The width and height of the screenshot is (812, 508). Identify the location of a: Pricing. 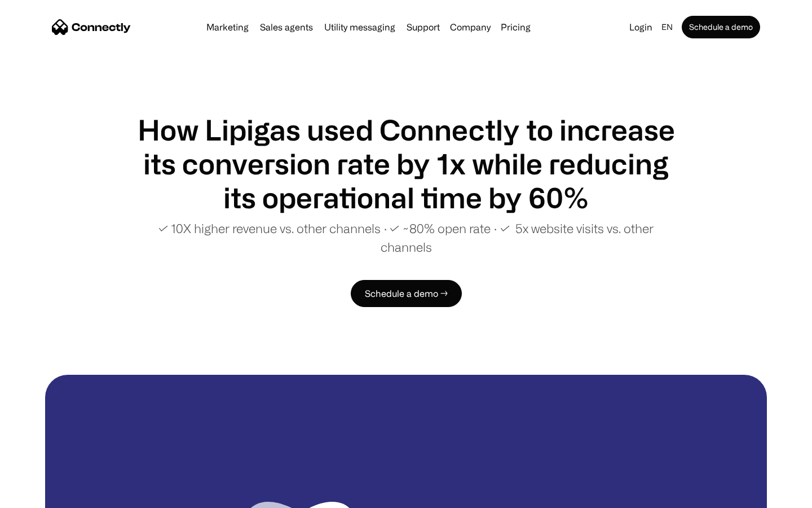
(515, 27).